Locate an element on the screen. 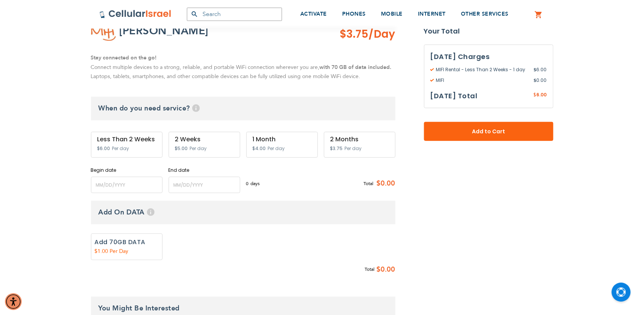 The height and width of the screenshot is (315, 644). span: Add to Cart is located at coordinates (489, 132).